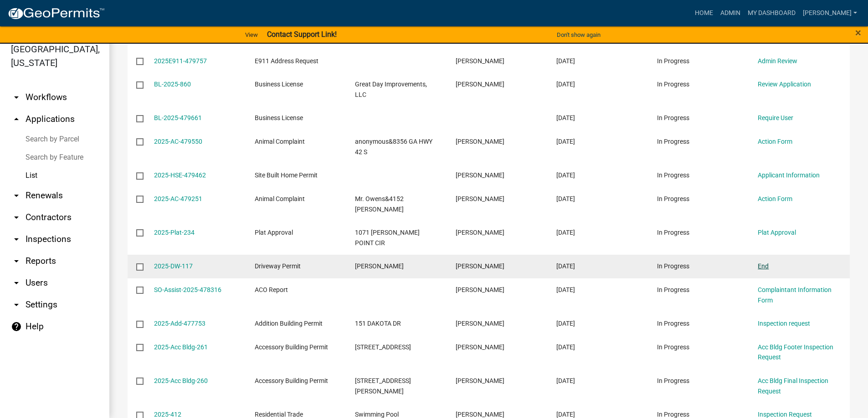  I want to click on span: 2677 OLD KNOXVILLE RD, so click(383, 347).